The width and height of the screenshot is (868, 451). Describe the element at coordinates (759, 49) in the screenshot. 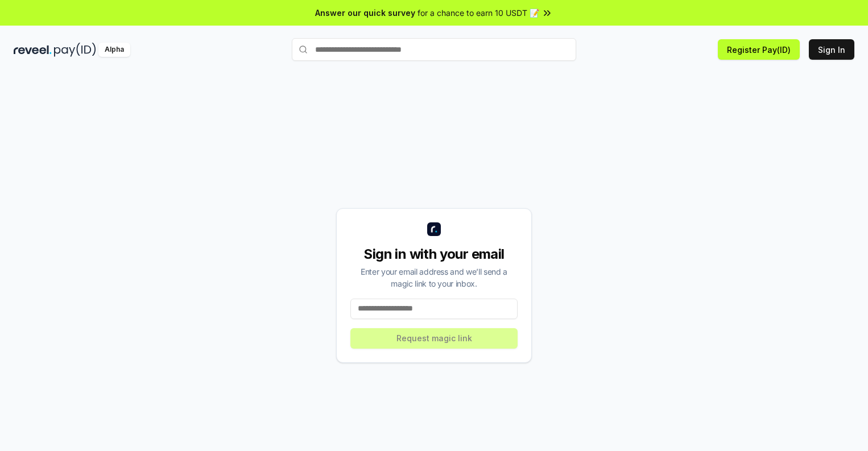

I see `button: Register Pay(ID)` at that location.